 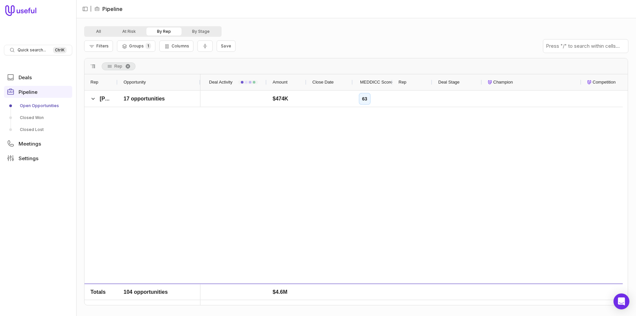 What do you see at coordinates (201, 31) in the screenshot?
I see `button: By Stage` at bounding box center [201, 31].